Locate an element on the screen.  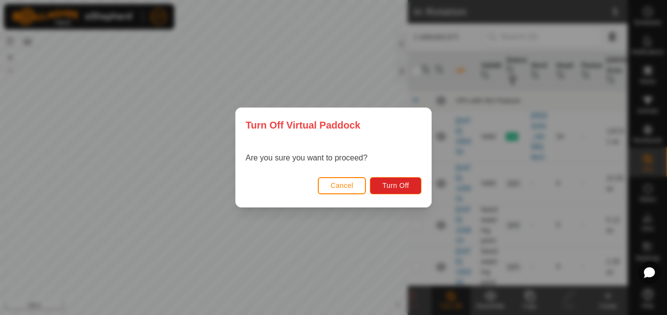
button: Turn Off is located at coordinates (395, 186).